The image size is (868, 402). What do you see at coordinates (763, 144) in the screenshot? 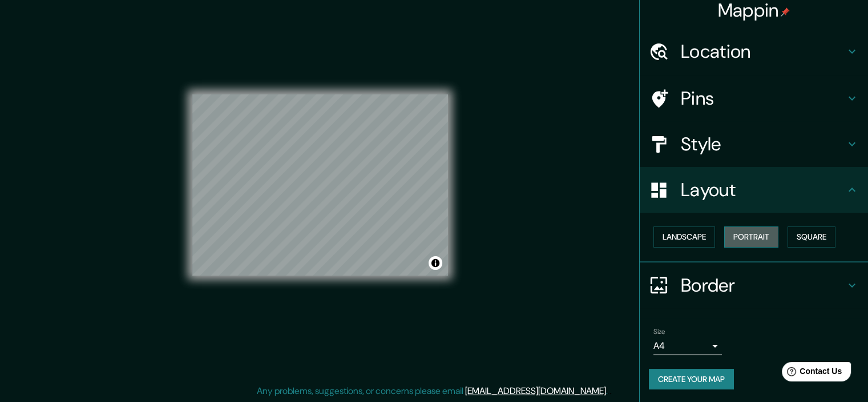
I see `h4: Style` at bounding box center [763, 144].